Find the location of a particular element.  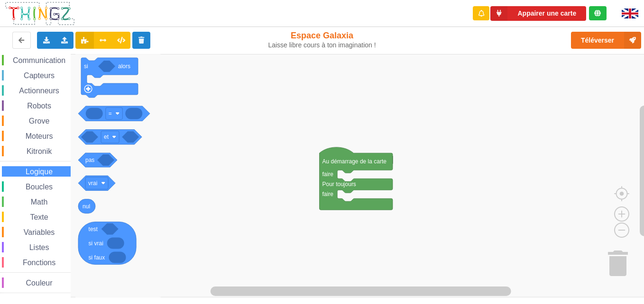

span: Couleur is located at coordinates (39, 283).